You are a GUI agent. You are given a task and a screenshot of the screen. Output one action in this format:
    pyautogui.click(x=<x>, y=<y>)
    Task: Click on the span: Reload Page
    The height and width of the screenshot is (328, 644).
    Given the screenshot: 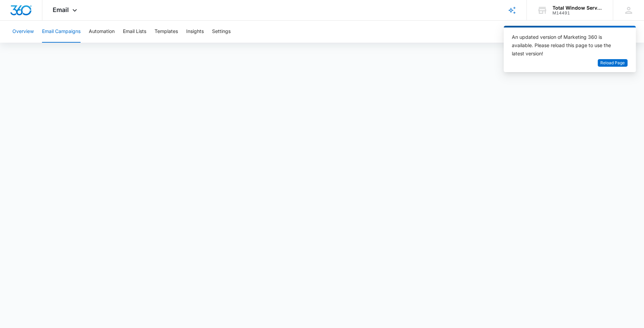 What is the action you would take?
    pyautogui.click(x=612, y=63)
    